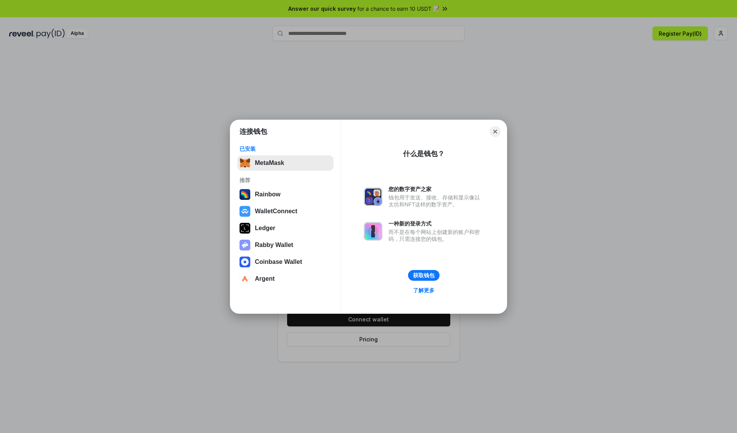 This screenshot has width=737, height=433. Describe the element at coordinates (265, 279) in the screenshot. I see `div: Argent` at that location.